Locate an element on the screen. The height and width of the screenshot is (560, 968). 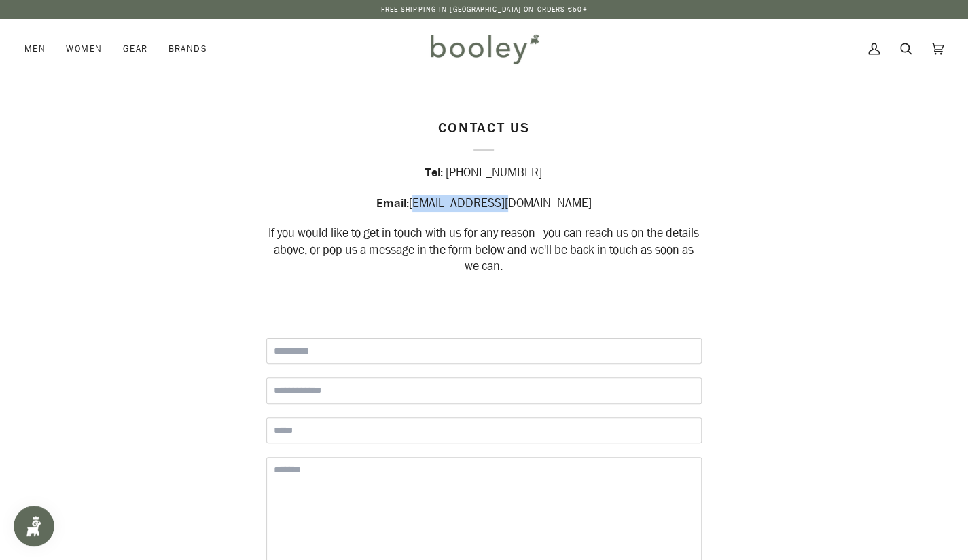
div: Brands is located at coordinates (187, 49).